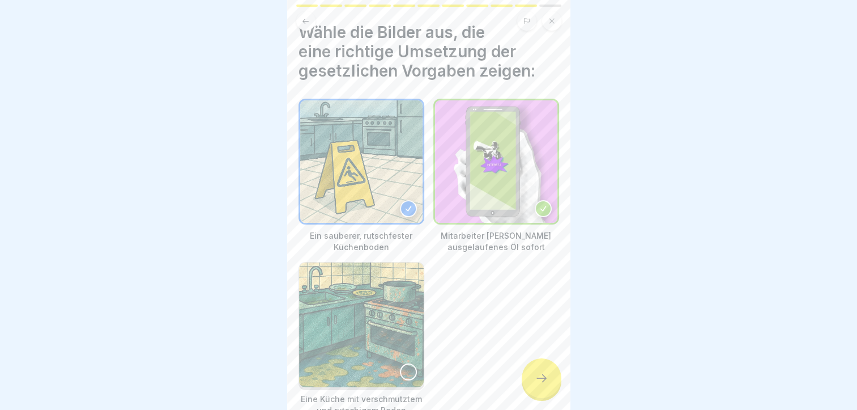 The width and height of the screenshot is (857, 410). I want to click on p: Ein sauberer, rutschfester Küchenboden, so click(362, 241).